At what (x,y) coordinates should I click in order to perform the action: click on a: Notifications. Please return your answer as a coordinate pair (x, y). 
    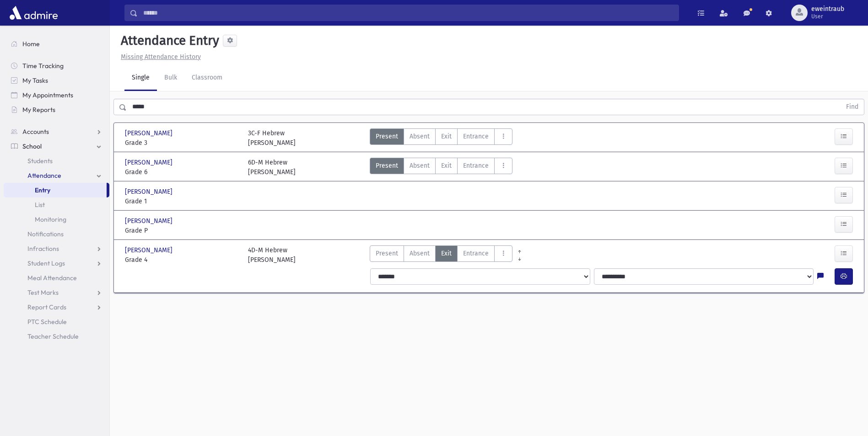
    Looking at the image, I should click on (57, 235).